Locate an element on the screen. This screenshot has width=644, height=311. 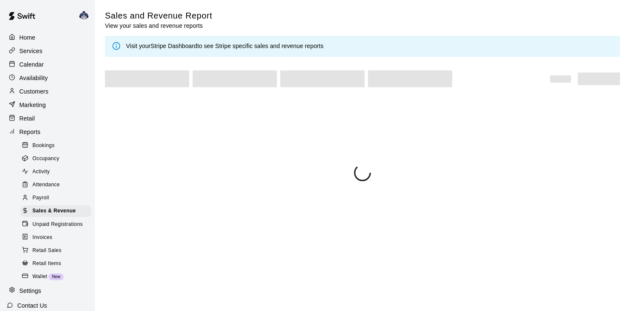
span: Wallet is located at coordinates (39, 277).